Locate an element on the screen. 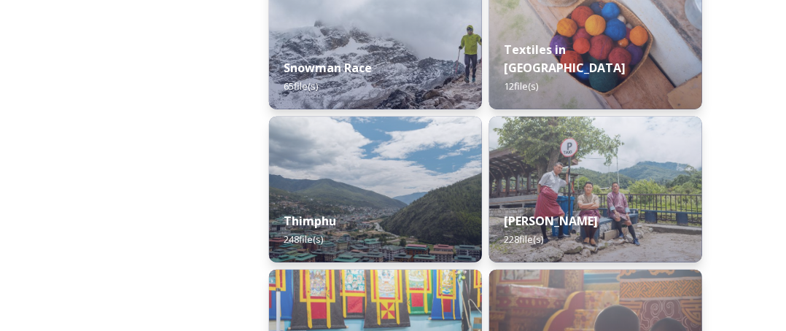  img: Thimphu%2520190723%2520by%2520Amp%2520Sripimanwat-43.jpg is located at coordinates (376, 190).